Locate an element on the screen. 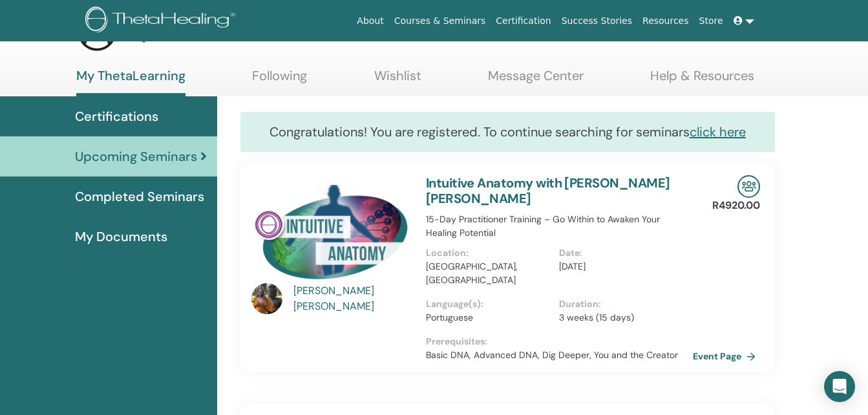 The width and height of the screenshot is (868, 415). img: In-Person Seminar is located at coordinates (748, 186).